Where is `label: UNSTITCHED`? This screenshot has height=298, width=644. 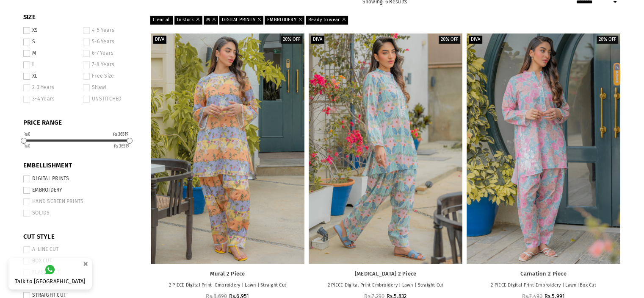
label: UNSTITCHED is located at coordinates (110, 99).